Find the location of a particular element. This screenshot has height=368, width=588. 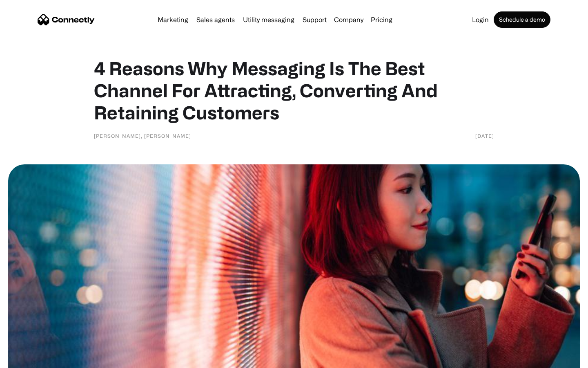

a: Sales agents is located at coordinates (216, 20).